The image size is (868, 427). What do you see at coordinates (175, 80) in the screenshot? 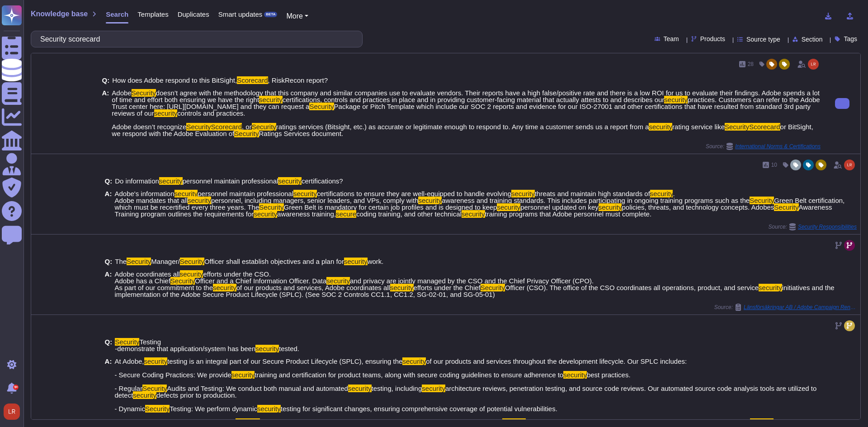
I see `span: How does Adobe respond to this BitSight,` at bounding box center [175, 80].